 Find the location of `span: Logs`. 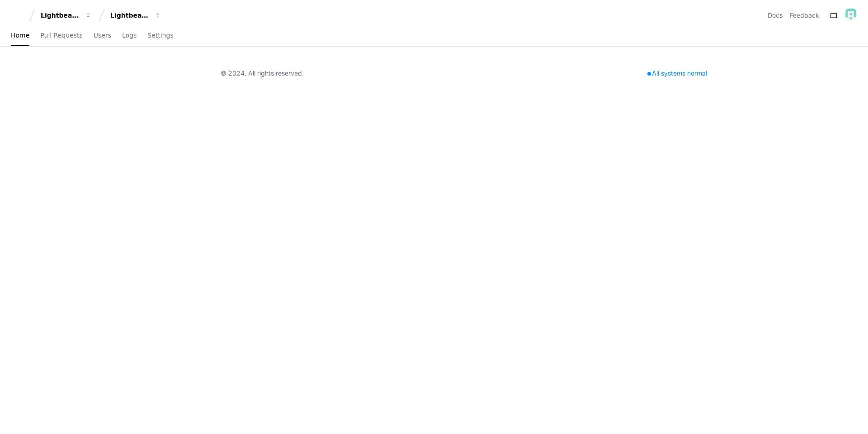

span: Logs is located at coordinates (130, 36).